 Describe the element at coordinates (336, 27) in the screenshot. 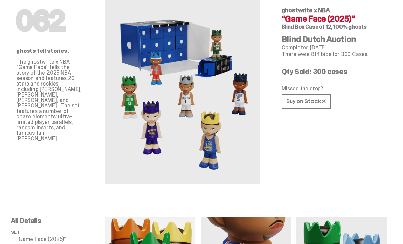

I see `span: Case of 12, 100% ghosts` at that location.